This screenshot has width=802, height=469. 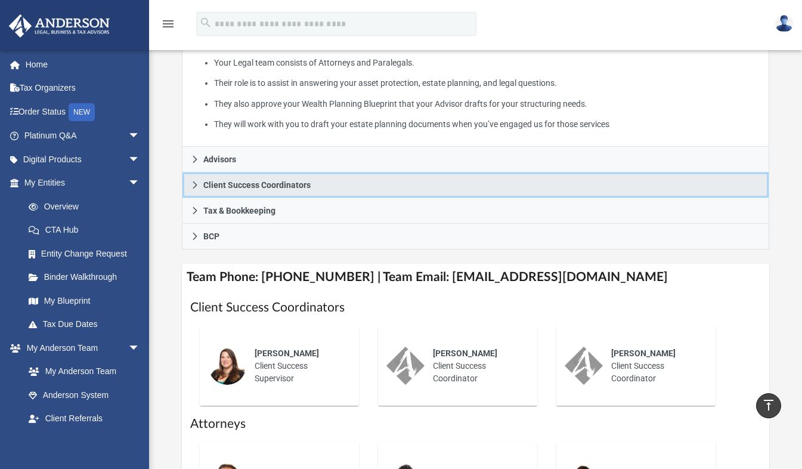 What do you see at coordinates (81, 372) in the screenshot?
I see `a: My Anderson Team` at bounding box center [81, 372].